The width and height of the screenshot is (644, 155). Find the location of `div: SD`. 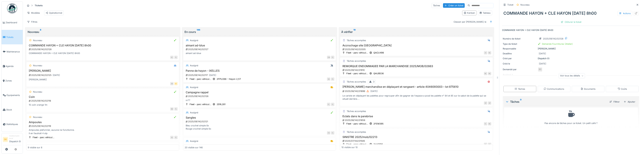

div: SD is located at coordinates (329, 79).